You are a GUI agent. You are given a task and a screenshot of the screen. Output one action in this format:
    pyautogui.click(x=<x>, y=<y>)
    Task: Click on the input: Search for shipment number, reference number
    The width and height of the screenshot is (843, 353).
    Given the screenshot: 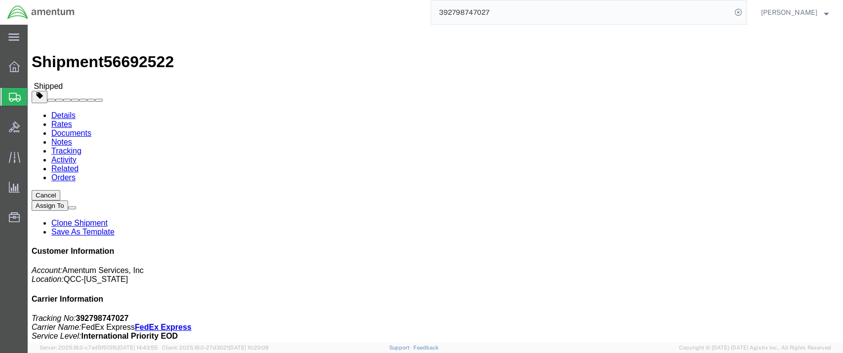 What is the action you would take?
    pyautogui.click(x=581, y=12)
    